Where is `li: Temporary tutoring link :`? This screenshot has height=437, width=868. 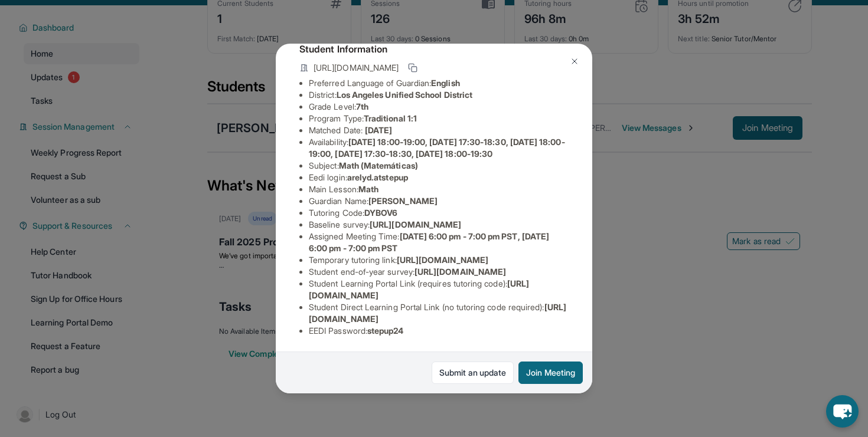 li: Temporary tutoring link : is located at coordinates (439, 260).